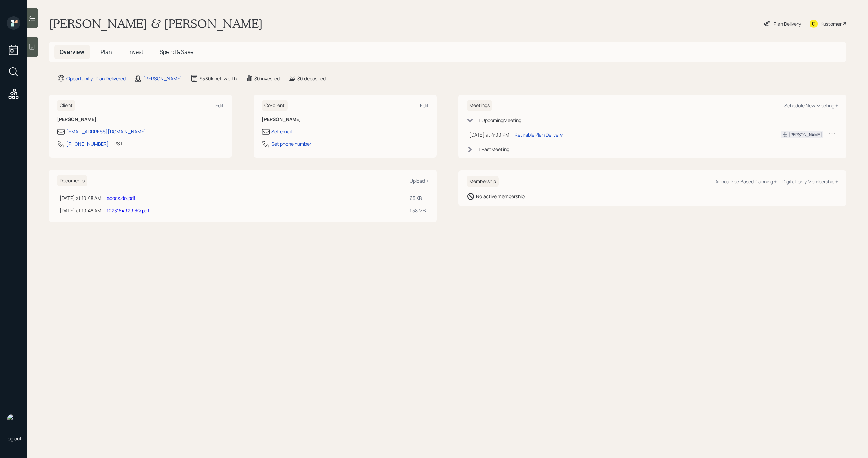 This screenshot has height=458, width=868. What do you see at coordinates (275, 105) in the screenshot?
I see `h6: Co-client` at bounding box center [275, 105].